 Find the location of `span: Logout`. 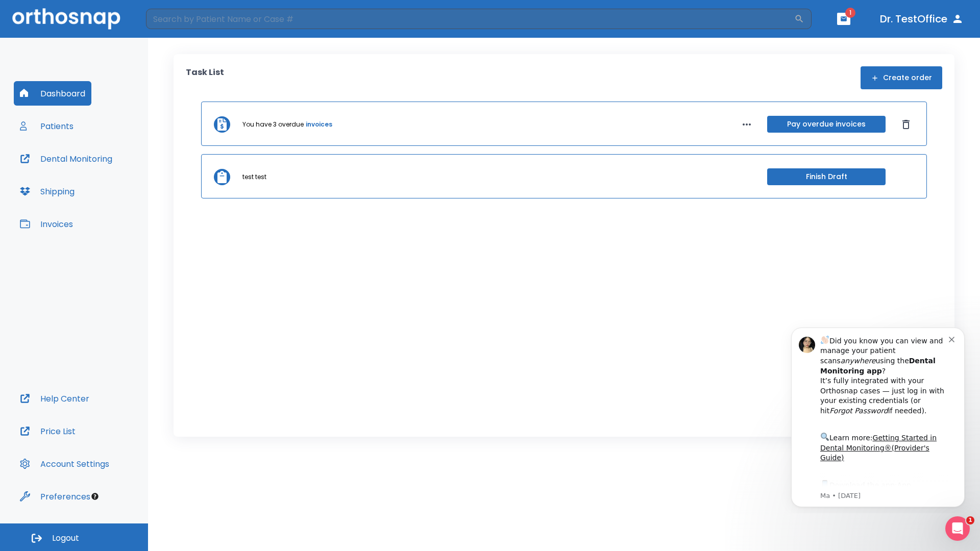

span: Logout is located at coordinates (65, 538).